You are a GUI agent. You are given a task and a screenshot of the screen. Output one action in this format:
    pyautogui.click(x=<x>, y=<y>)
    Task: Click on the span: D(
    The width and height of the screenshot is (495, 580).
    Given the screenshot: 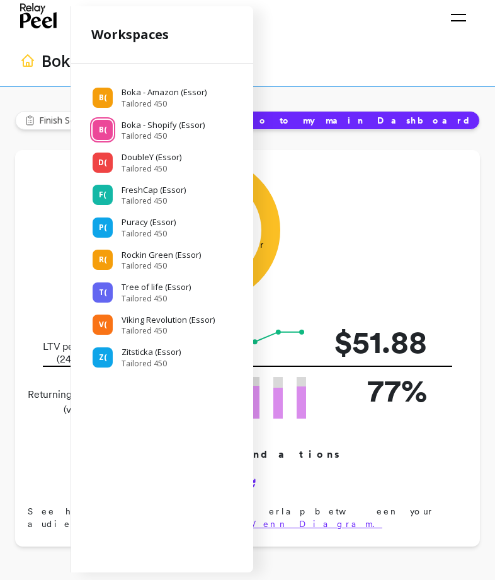 What is the action you would take?
    pyautogui.click(x=103, y=163)
    